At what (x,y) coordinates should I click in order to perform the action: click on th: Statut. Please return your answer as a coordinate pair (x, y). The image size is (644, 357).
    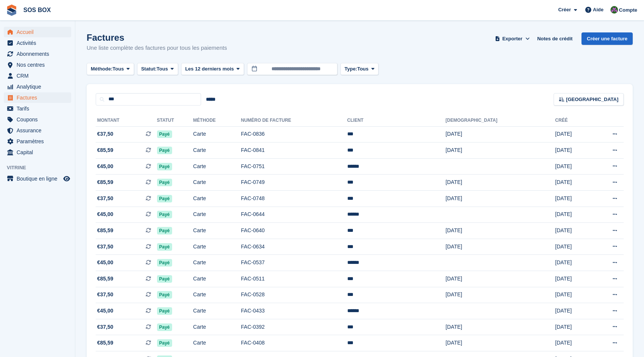
    Looking at the image, I should click on (175, 121).